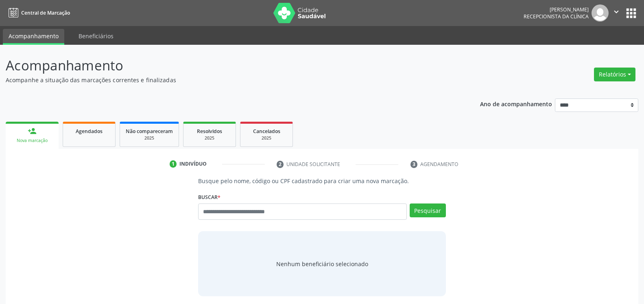 The height and width of the screenshot is (304, 644). I want to click on a: Beneficiários, so click(96, 36).